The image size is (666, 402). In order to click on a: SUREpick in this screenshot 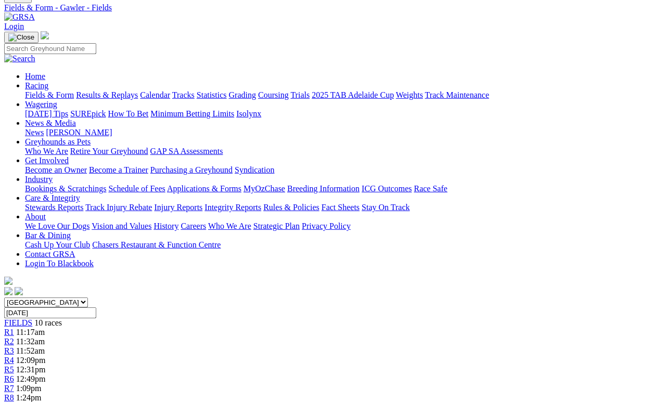, I will do `click(88, 113)`.